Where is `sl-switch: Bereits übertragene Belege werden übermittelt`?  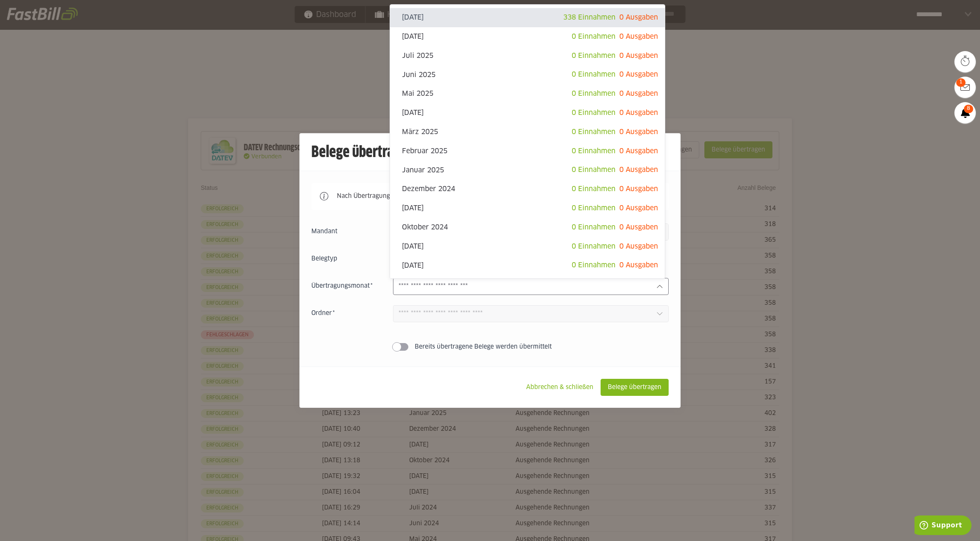
sl-switch: Bereits übertragene Belege werden übermittelt is located at coordinates (490, 347).